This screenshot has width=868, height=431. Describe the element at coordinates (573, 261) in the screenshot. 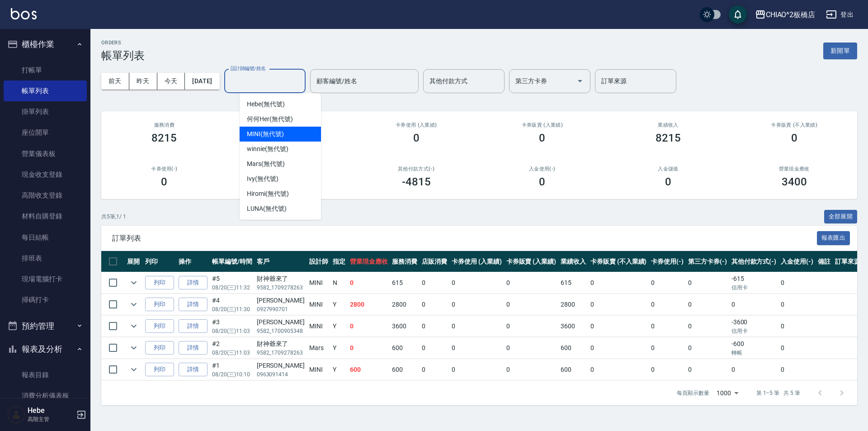

I see `th: 業績收入` at that location.